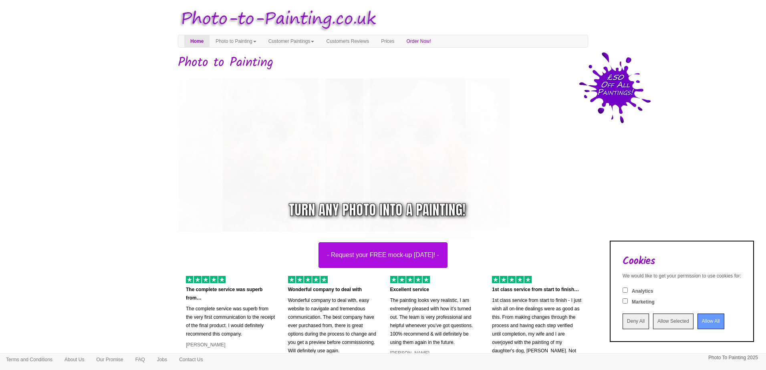 The width and height of the screenshot is (766, 370). I want to click on p: Excellent service, so click(435, 290).